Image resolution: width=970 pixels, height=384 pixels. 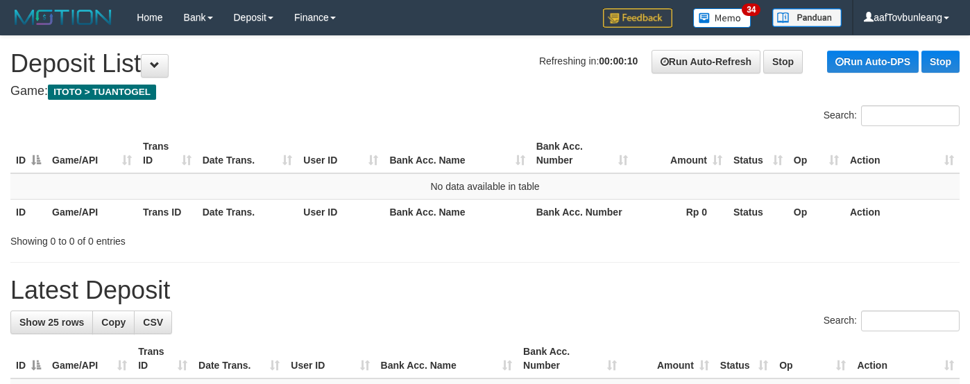 I want to click on th: Trans ID, so click(x=167, y=212).